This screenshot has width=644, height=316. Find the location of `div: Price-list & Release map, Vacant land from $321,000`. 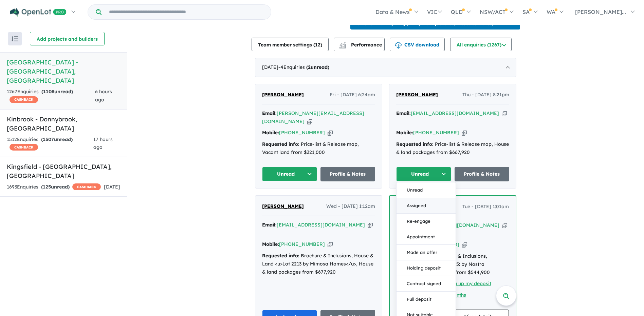

div: Price-list & Release map, Vacant land from $321,000 is located at coordinates (318, 149).